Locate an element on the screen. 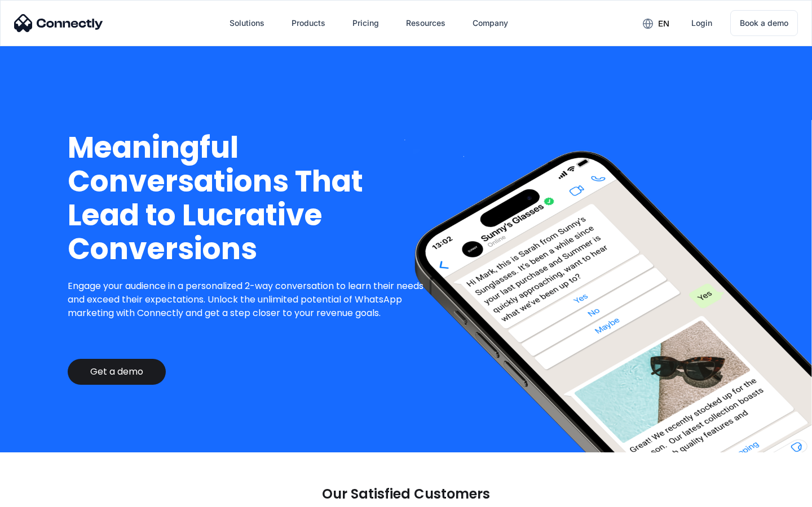 Image resolution: width=812 pixels, height=507 pixels. div: Login is located at coordinates (701, 23).